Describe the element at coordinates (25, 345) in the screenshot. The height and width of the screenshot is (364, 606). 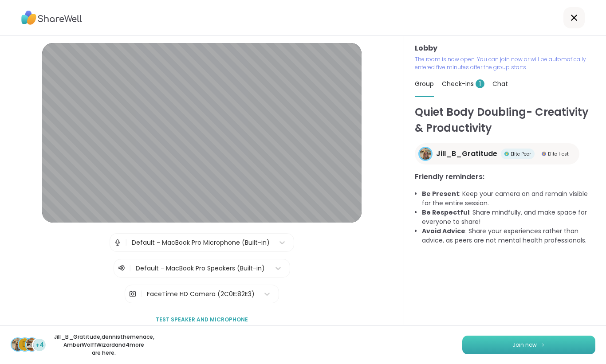
I see `span: d` at that location.